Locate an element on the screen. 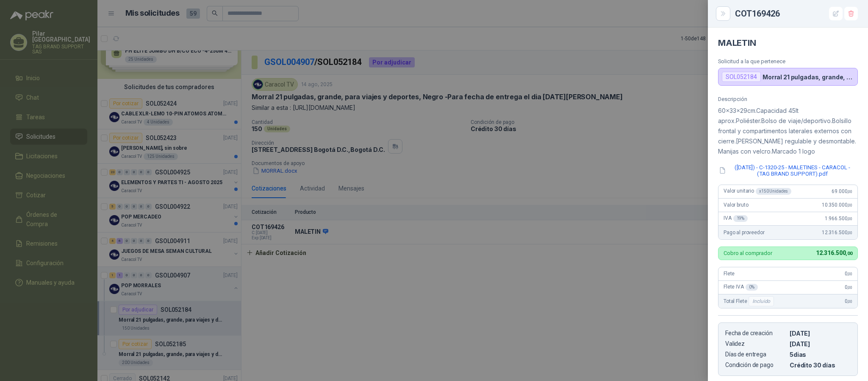  p: 5 dias is located at coordinates (820, 354).